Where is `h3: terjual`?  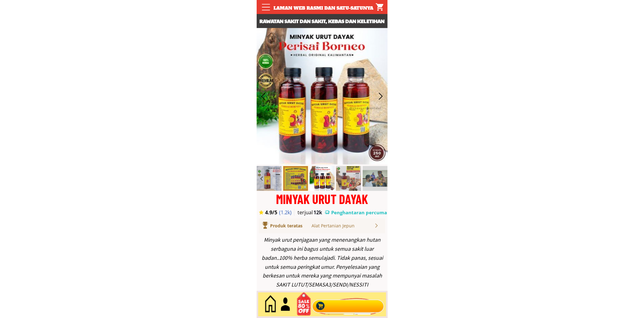 h3: terjual is located at coordinates (308, 212).